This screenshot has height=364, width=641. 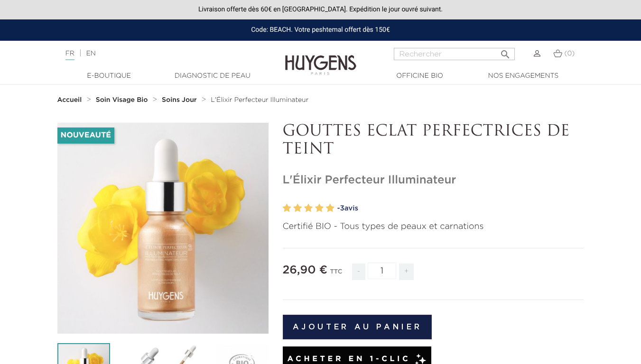 What do you see at coordinates (180, 100) in the screenshot?
I see `strong: Soins Jour` at bounding box center [180, 100].